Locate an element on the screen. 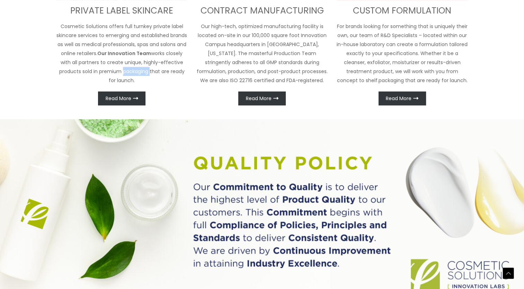 The image size is (524, 289). h3: CUSTOM FORMULATION is located at coordinates (402, 11).